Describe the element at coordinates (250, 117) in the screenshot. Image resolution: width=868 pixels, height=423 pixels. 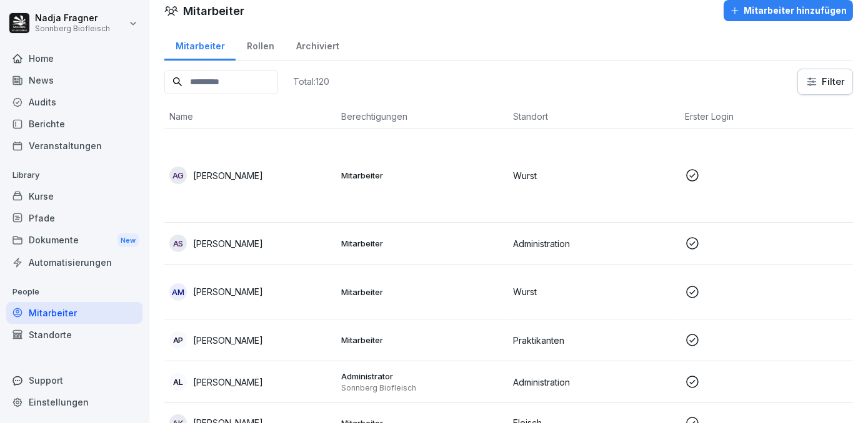
I see `th: Name` at that location.